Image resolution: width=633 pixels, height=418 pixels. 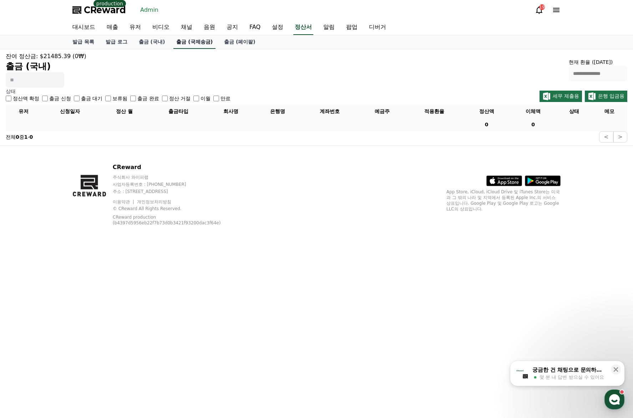 What do you see at coordinates (175, 167) in the screenshot?
I see `p: CReward` at bounding box center [175, 167].